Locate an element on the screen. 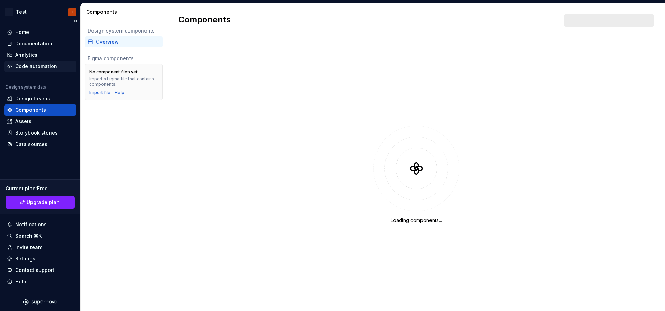 The image size is (665, 311). div: Home is located at coordinates (22, 32).